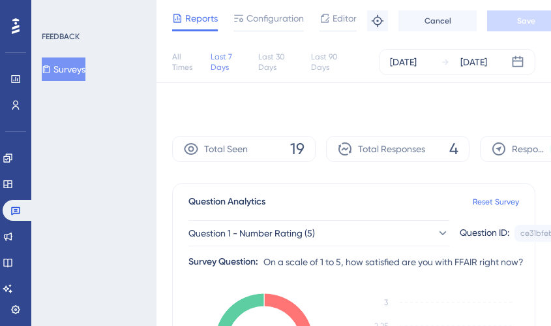 This screenshot has height=326, width=551. What do you see at coordinates (332, 62) in the screenshot?
I see `div: Last 90 Days` at bounding box center [332, 62].